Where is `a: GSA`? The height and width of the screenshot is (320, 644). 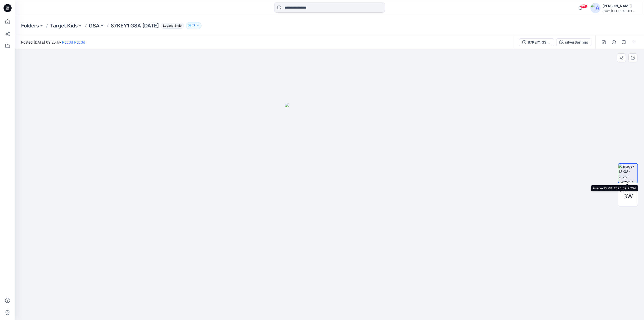 a: GSA is located at coordinates (94, 26).